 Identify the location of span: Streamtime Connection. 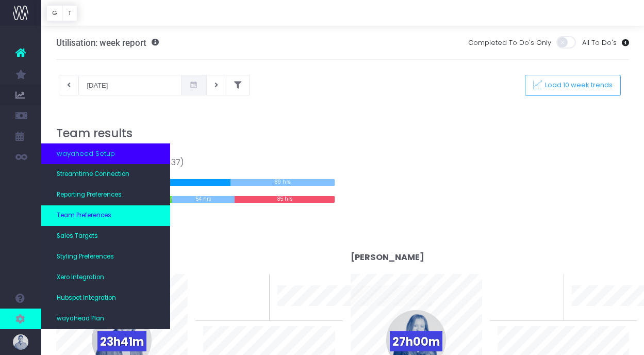
(93, 175).